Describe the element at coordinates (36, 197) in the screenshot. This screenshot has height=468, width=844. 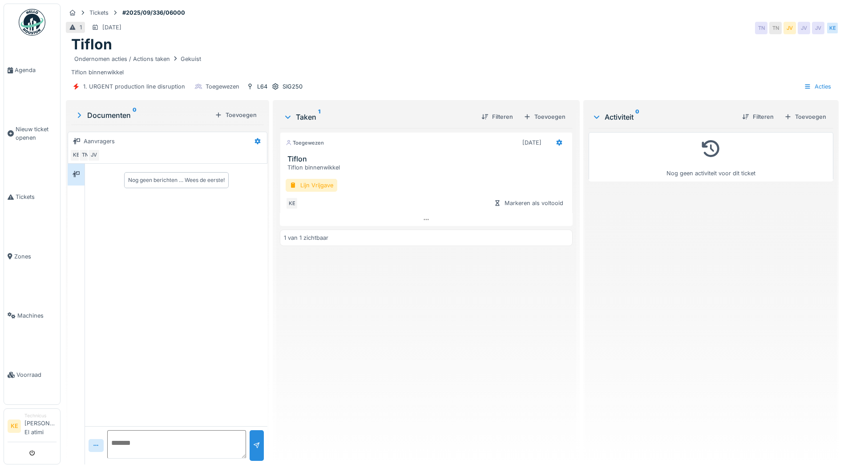
I see `span: Tickets` at that location.